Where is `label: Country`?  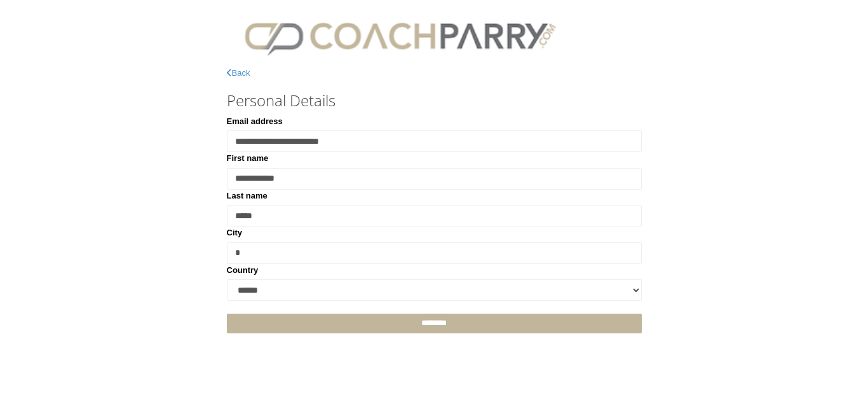
label: Country is located at coordinates (243, 270).